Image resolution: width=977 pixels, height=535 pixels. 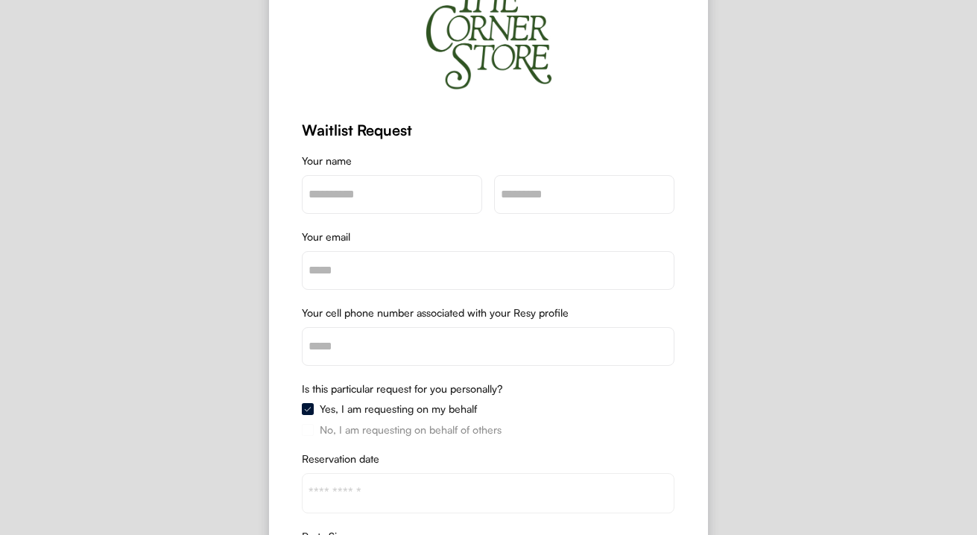 What do you see at coordinates (308, 409) in the screenshot?
I see `img: Group%2048096532.svg` at bounding box center [308, 409].